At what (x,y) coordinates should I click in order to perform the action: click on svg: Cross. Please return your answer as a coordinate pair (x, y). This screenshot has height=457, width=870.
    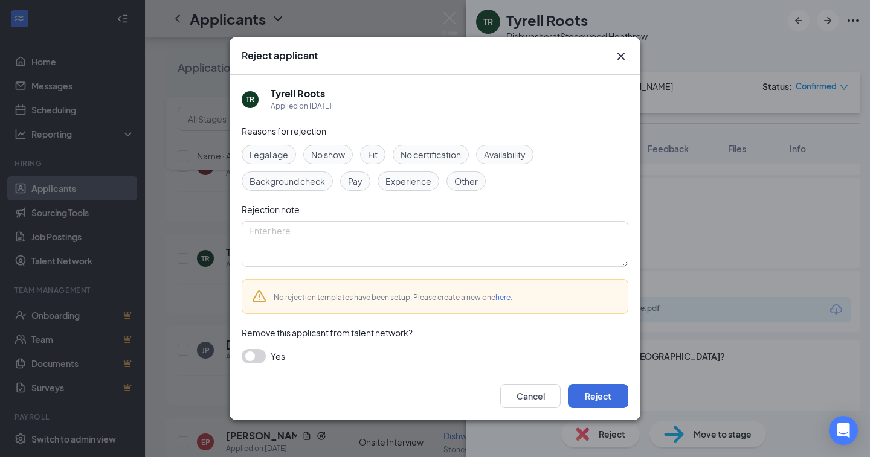
    Looking at the image, I should click on (621, 56).